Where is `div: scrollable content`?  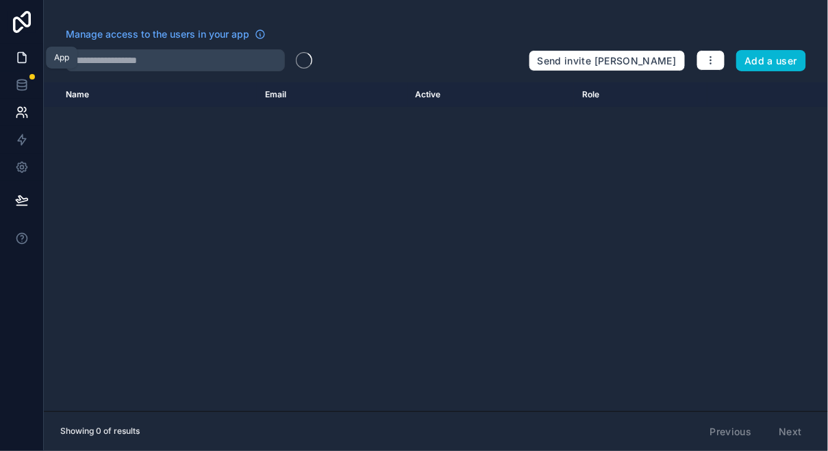 div: scrollable content is located at coordinates (436, 247).